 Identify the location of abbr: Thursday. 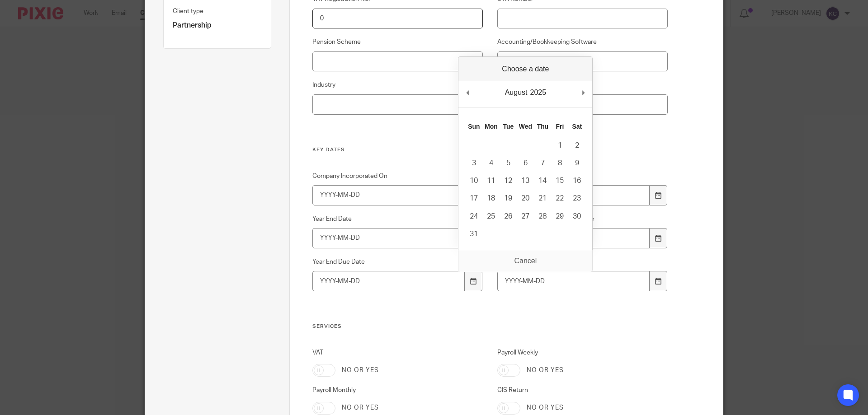
(543, 127).